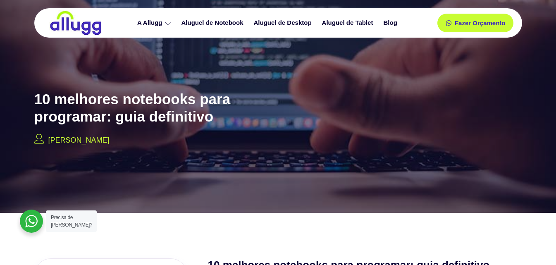 Image resolution: width=556 pixels, height=265 pixels. What do you see at coordinates (476, 23) in the screenshot?
I see `a: Fazer Orçamento` at bounding box center [476, 23].